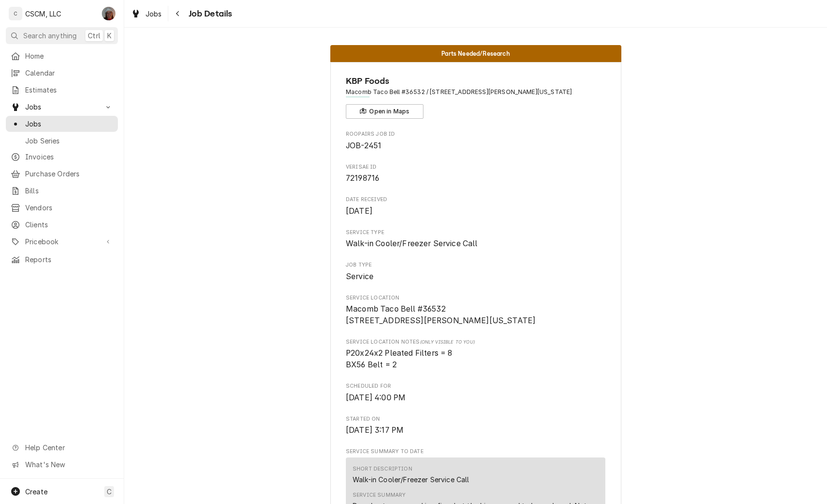  I want to click on span: What's New, so click(68, 465).